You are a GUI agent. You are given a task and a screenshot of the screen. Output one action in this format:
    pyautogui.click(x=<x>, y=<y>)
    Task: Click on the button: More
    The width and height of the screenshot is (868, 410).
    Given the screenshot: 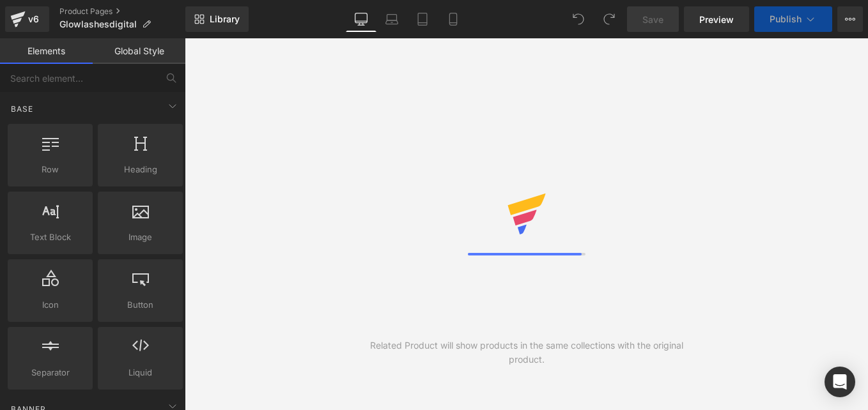 What is the action you would take?
    pyautogui.click(x=850, y=19)
    